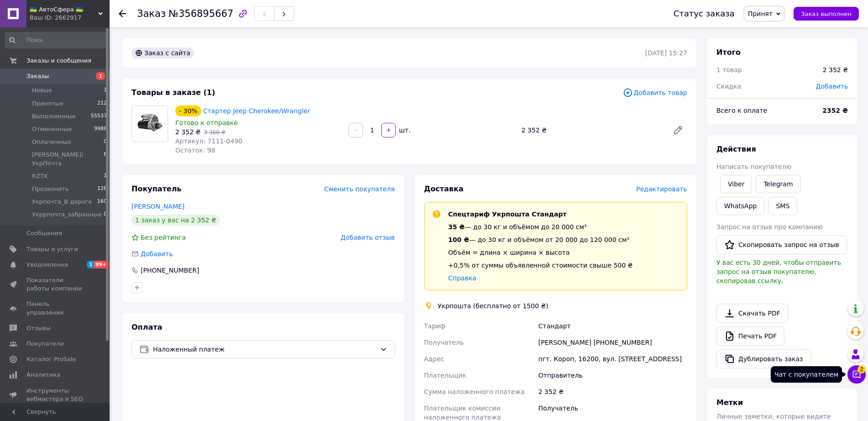 The image size is (868, 421). I want to click on span: Артикул: 7111-0490, so click(208, 141).